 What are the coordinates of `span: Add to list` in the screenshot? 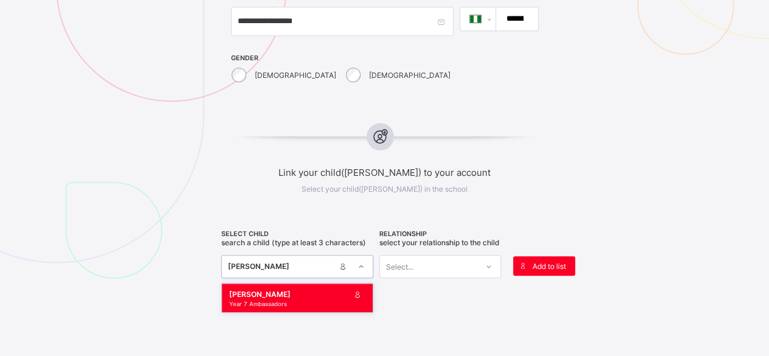 It's located at (549, 266).